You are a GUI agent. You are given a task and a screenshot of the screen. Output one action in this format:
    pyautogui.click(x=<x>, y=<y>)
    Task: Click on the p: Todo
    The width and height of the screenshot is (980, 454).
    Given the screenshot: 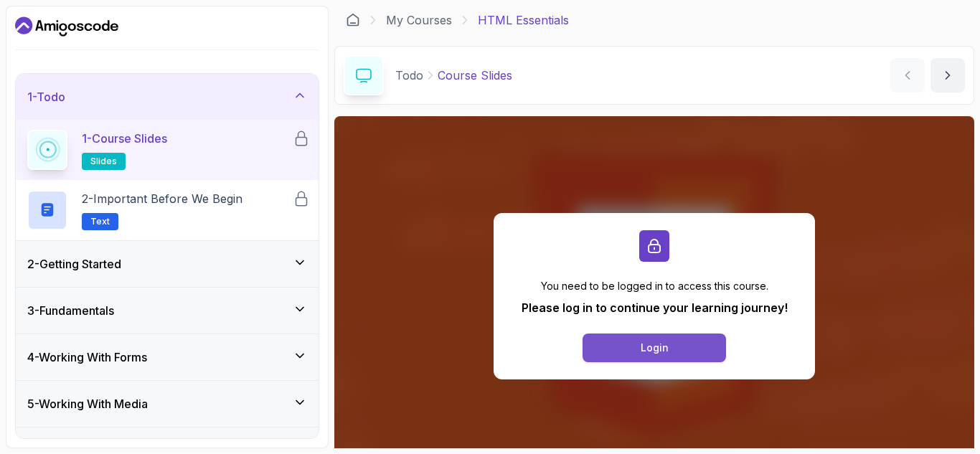 What is the action you would take?
    pyautogui.click(x=409, y=76)
    